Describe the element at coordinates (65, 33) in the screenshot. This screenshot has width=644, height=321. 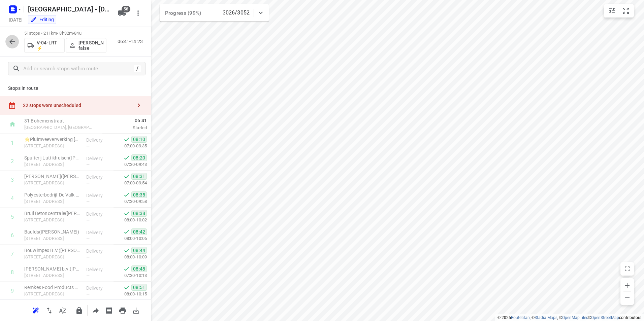
I see `p: 51 stops • 211km • 8h32m` at that location.